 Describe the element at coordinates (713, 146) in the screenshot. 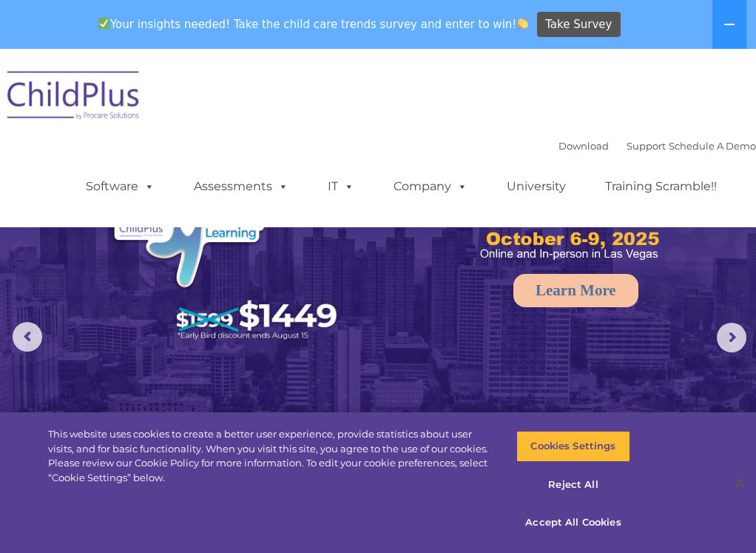

I see `a: Schedule A Demo` at that location.